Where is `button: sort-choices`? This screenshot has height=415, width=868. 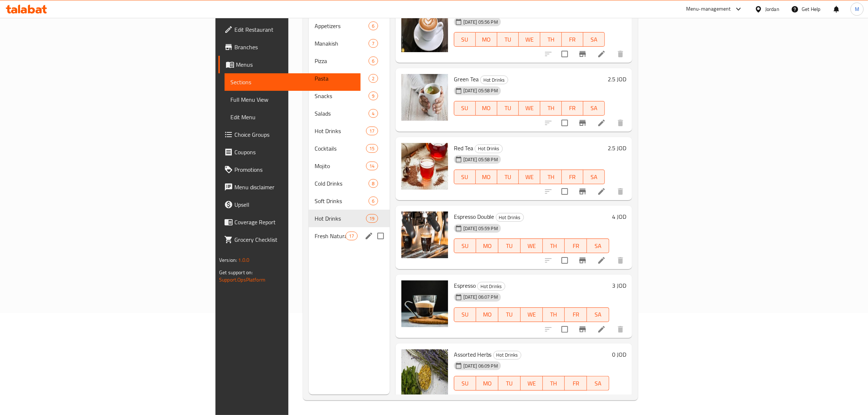
button: sort-choices is located at coordinates (531, 397).